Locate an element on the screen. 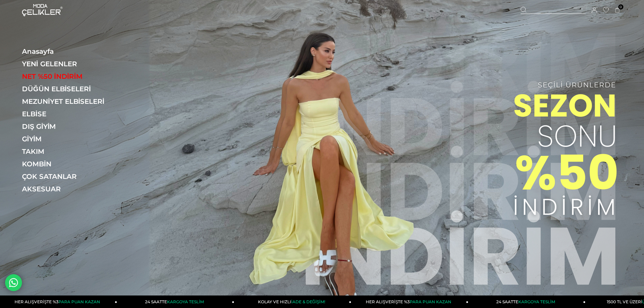  a: KOMBİN is located at coordinates (69, 164).